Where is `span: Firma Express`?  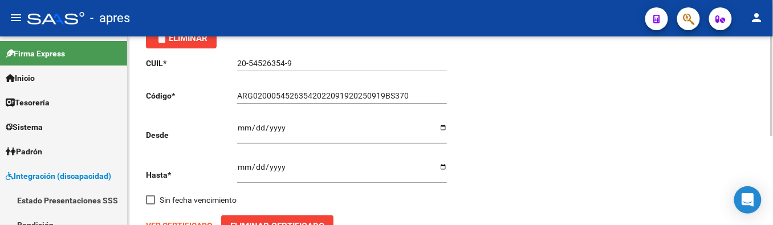
span: Firma Express is located at coordinates (35, 54).